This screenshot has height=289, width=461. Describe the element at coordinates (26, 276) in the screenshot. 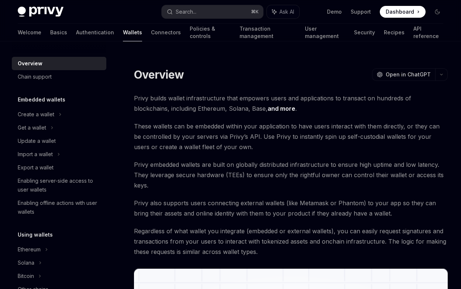

I see `div: Bitcoin` at that location.